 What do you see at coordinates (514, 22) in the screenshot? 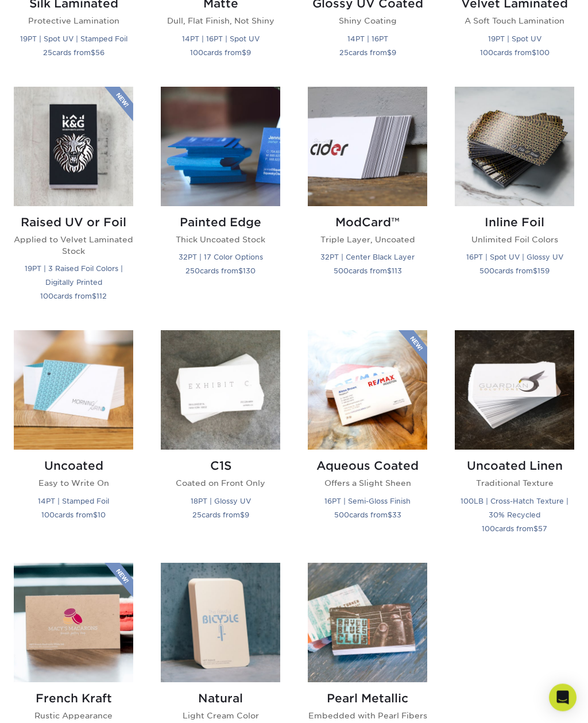
I see `p: A Soft Touch Lamination` at bounding box center [514, 22].